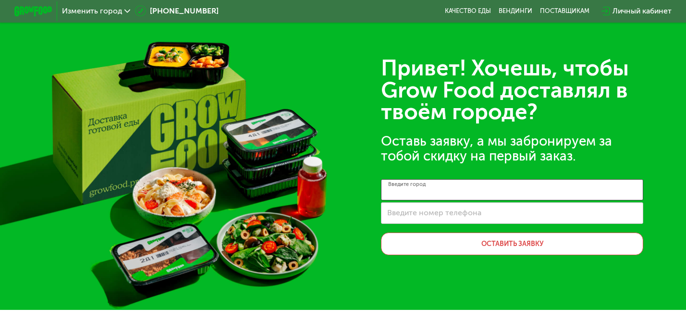 Image resolution: width=686 pixels, height=320 pixels. What do you see at coordinates (512, 148) in the screenshot?
I see `div: Оставь заявку, а мы забронируем за тобой скидку на первый заказ.` at bounding box center [512, 148].